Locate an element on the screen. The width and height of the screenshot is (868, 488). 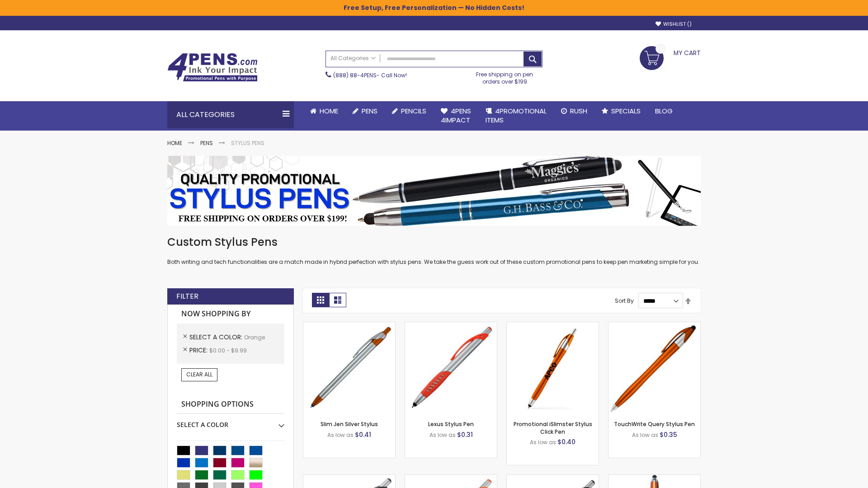
span: $0.40 is located at coordinates (566, 442).